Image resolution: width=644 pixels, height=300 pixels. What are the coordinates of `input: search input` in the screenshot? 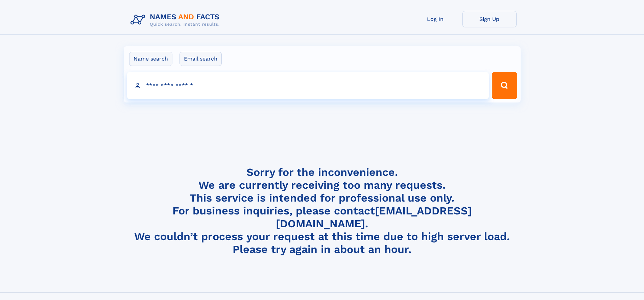 It's located at (308, 85).